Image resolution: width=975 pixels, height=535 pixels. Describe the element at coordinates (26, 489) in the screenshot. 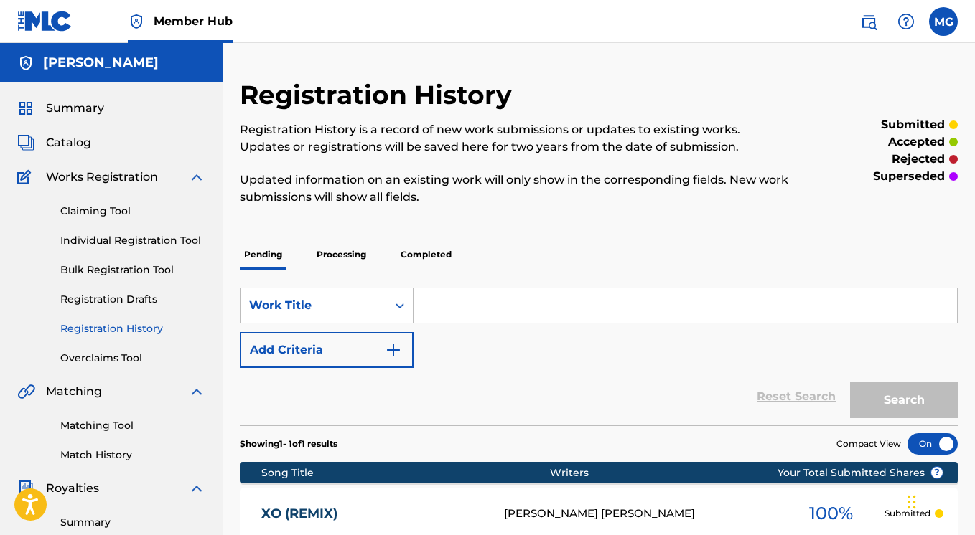

I see `img: Royalties` at that location.